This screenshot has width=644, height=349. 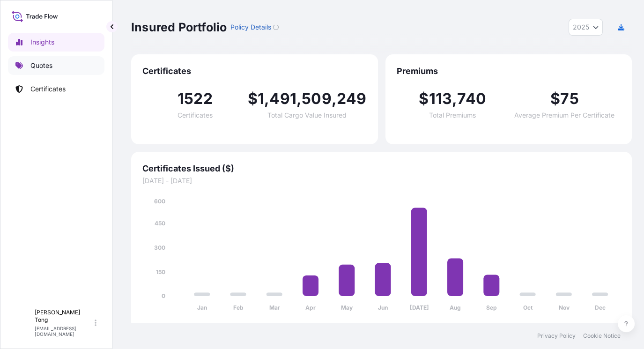 I want to click on button: Year Selector, so click(x=585, y=27).